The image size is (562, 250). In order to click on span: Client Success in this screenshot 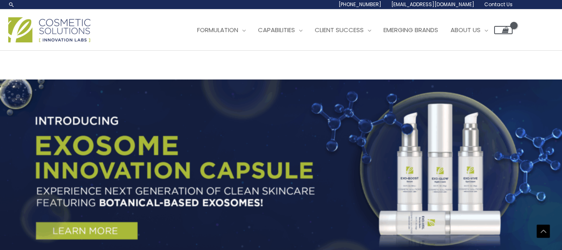, I will do `click(339, 30)`.